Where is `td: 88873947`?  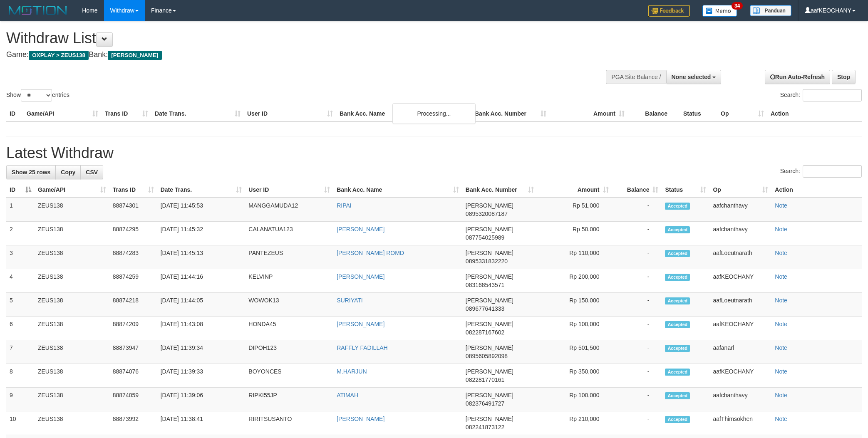 td: 88873947 is located at coordinates (133, 352).